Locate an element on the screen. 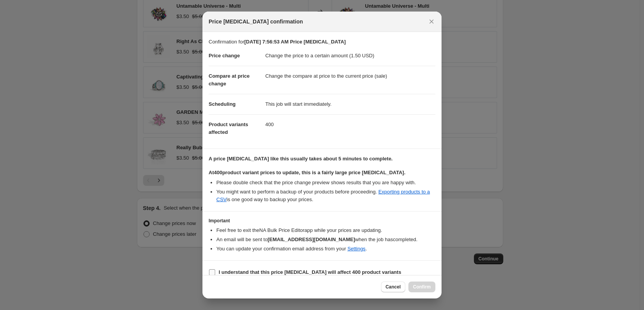  li: An email will be sent to when the job has completed . is located at coordinates (326, 240).